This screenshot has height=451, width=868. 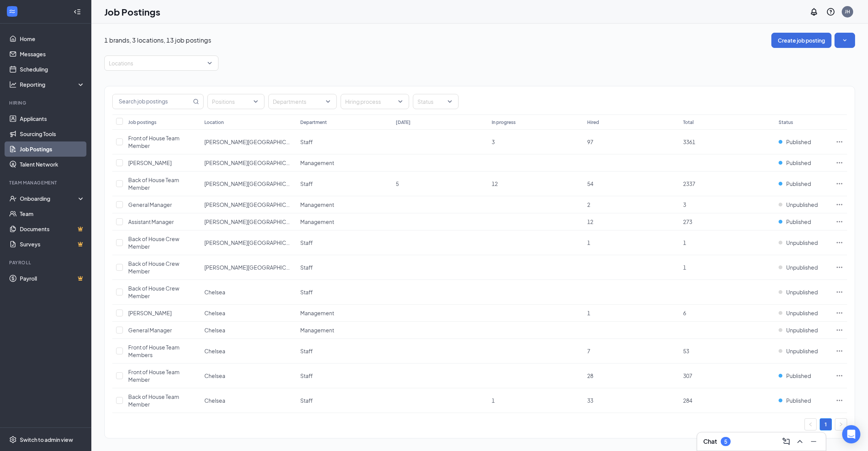 I want to click on span: 12, so click(x=495, y=184).